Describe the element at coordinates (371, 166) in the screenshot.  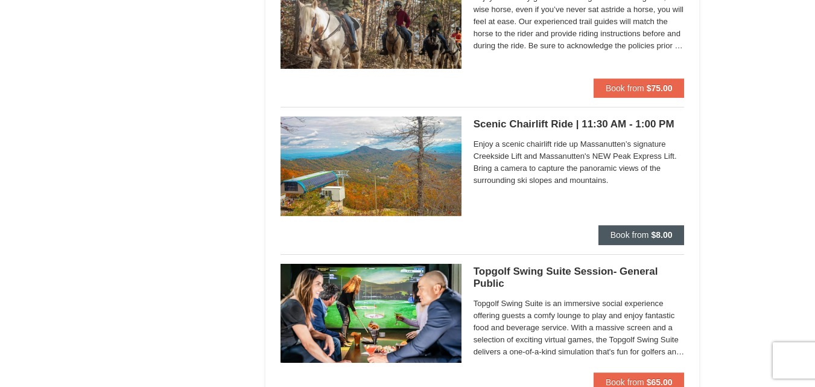
I see `img: 24896431-13-a88f1aaf.jpg` at that location.